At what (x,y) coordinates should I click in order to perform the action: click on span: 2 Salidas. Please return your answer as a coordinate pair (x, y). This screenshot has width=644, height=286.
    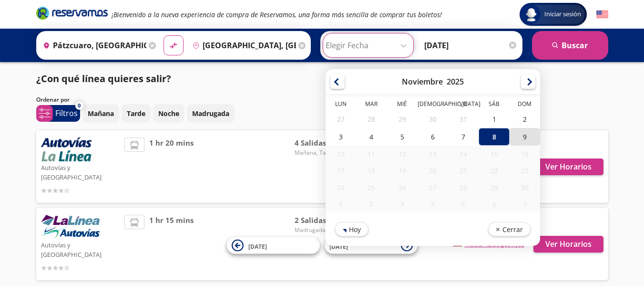
    Looking at the image, I should click on (328, 220).